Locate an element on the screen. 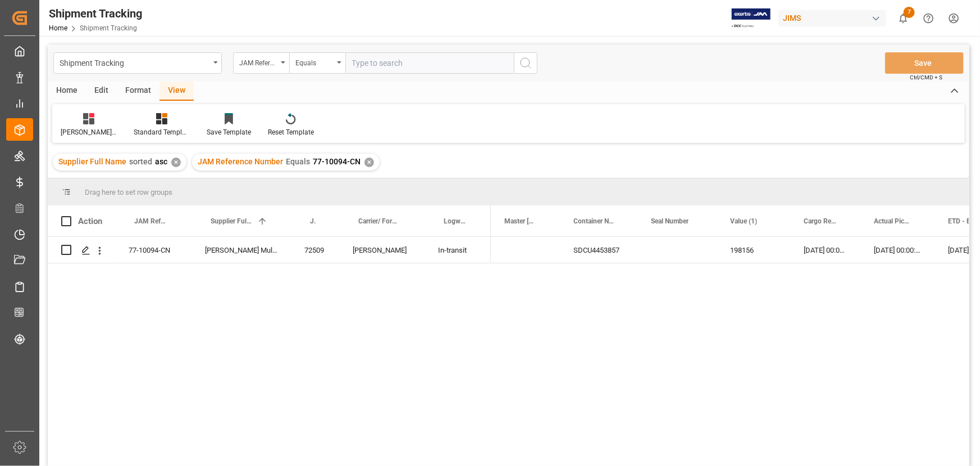 The height and width of the screenshot is (466, 980). div: Save Template is located at coordinates (229, 132).